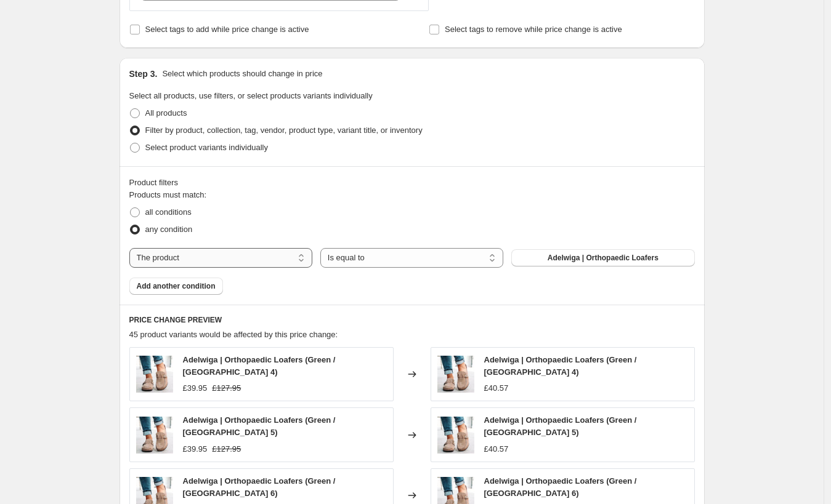  What do you see at coordinates (602, 258) in the screenshot?
I see `button: Adelwiga | Orthopaedic Loafers` at bounding box center [602, 258].